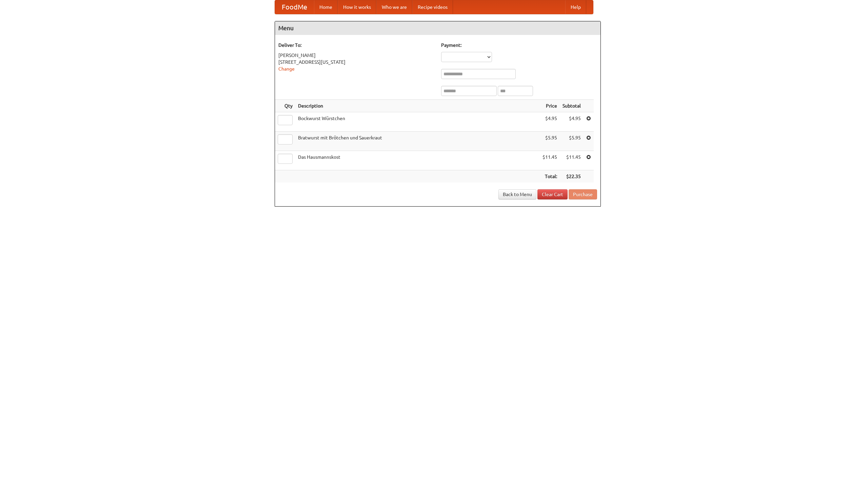  I want to click on th: Price, so click(549, 106).